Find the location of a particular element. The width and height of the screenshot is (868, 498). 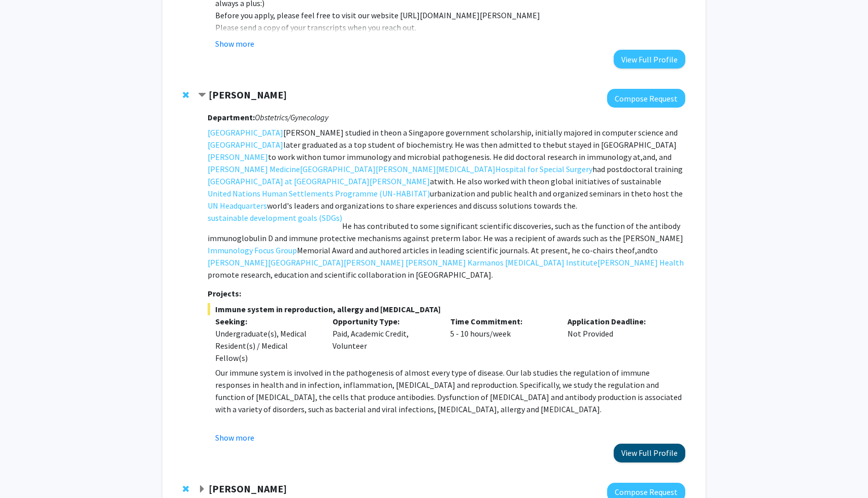

div: Paid, Academic Credit, Volunteer is located at coordinates (384, 339).